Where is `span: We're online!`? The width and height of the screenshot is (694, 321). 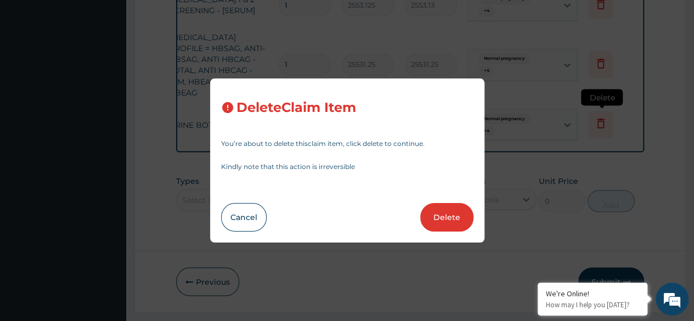 span: We're online! is located at coordinates (108, 148).